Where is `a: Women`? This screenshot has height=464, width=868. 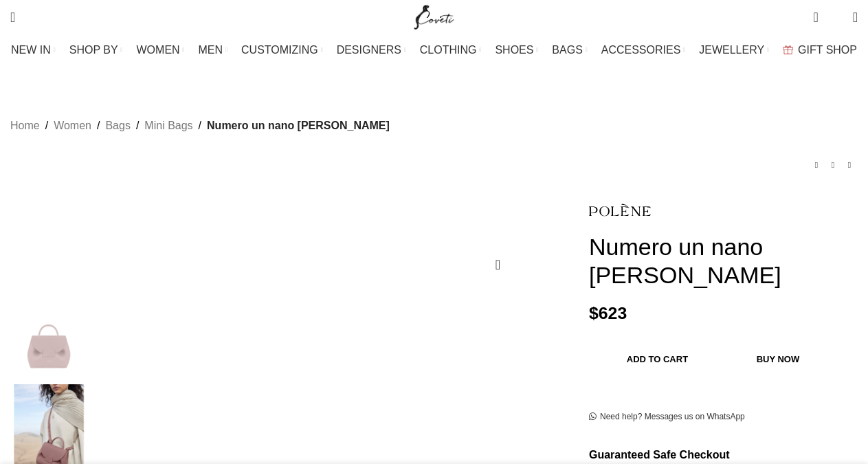
a: Women is located at coordinates (72, 126).